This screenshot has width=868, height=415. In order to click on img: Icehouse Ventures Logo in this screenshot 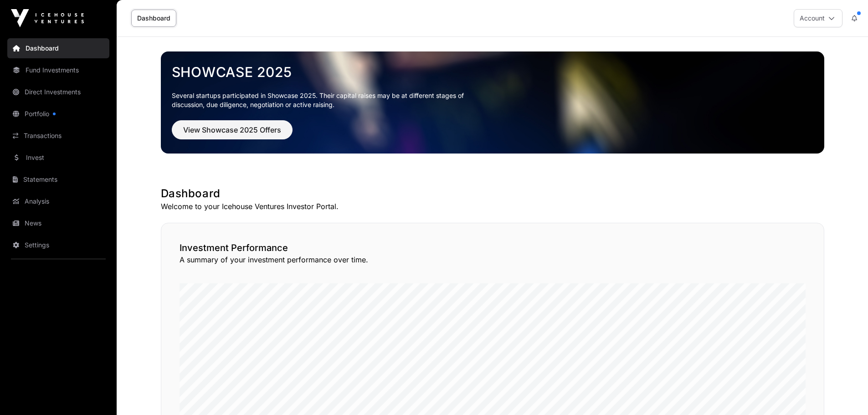, I will do `click(47, 18)`.